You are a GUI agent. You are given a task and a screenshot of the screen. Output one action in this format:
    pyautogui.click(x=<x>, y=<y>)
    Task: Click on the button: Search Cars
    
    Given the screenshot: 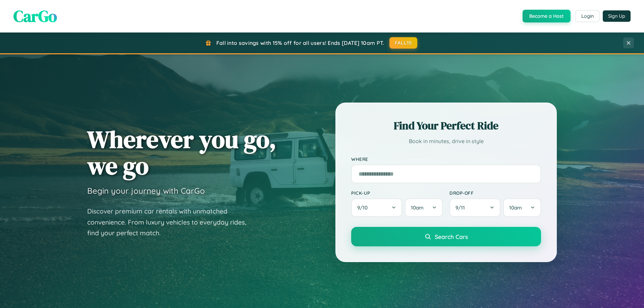 What is the action you would take?
    pyautogui.click(x=446, y=237)
    